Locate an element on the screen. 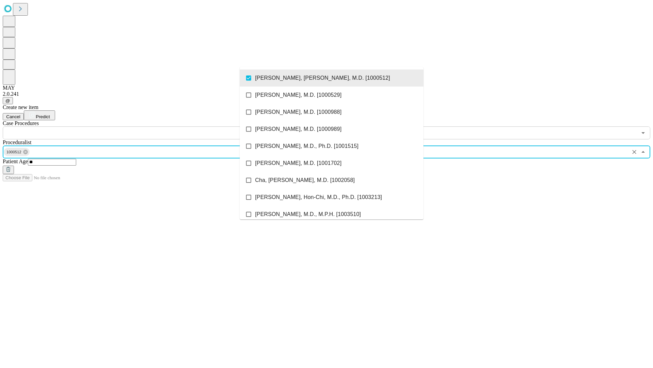 The image size is (653, 368). button: Cancel is located at coordinates (13, 116).